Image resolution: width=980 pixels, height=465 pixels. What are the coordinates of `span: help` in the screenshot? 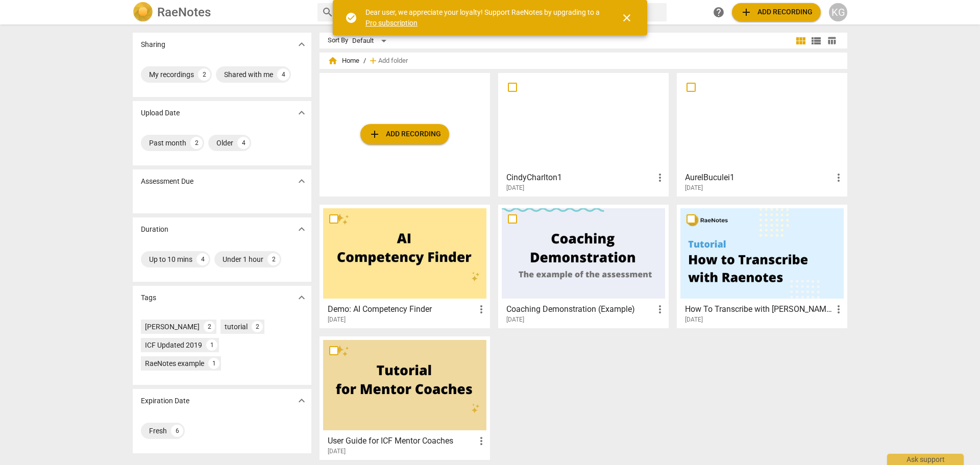 It's located at (718, 12).